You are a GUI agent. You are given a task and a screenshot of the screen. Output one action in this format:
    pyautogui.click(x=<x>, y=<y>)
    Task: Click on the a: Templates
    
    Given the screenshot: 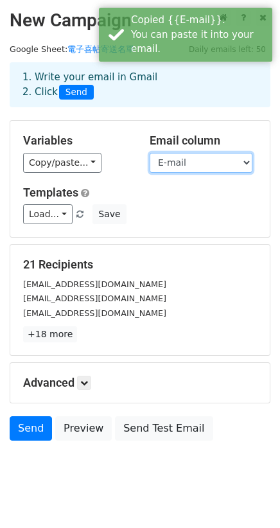 What is the action you would take?
    pyautogui.click(x=51, y=192)
    